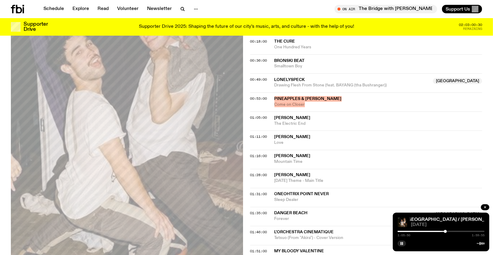  Describe the element at coordinates (259, 98) in the screenshot. I see `span: 00:53:00` at that location.